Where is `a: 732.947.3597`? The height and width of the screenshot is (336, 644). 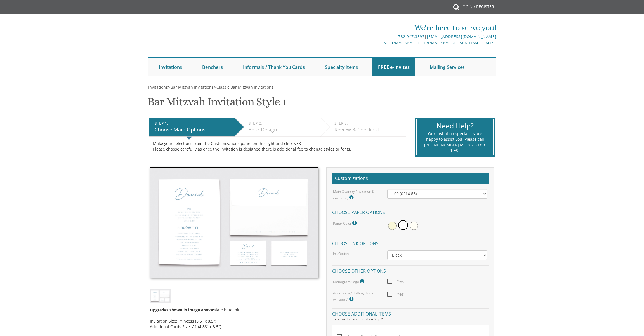 a: 732.947.3597 is located at coordinates (411, 37).